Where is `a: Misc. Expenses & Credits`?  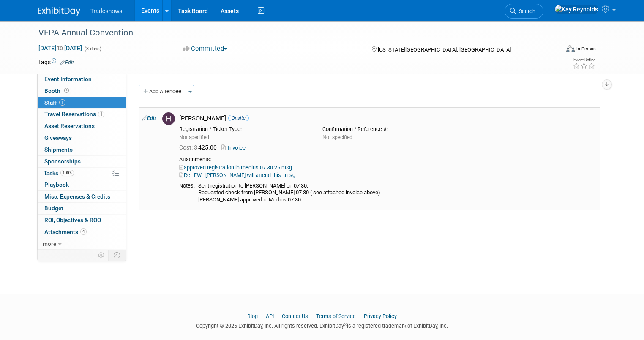
a: Misc. Expenses & Credits is located at coordinates (82, 196).